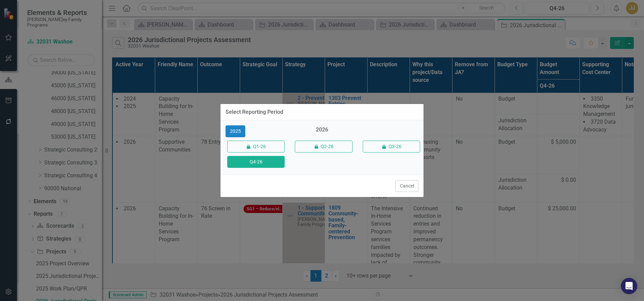 Image resolution: width=644 pixels, height=301 pixels. What do you see at coordinates (407, 186) in the screenshot?
I see `button: Cancel` at bounding box center [407, 186].